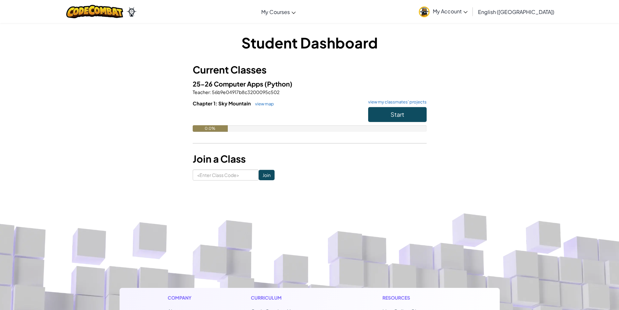  I want to click on input: <Enter Class Code>, so click(225, 175).